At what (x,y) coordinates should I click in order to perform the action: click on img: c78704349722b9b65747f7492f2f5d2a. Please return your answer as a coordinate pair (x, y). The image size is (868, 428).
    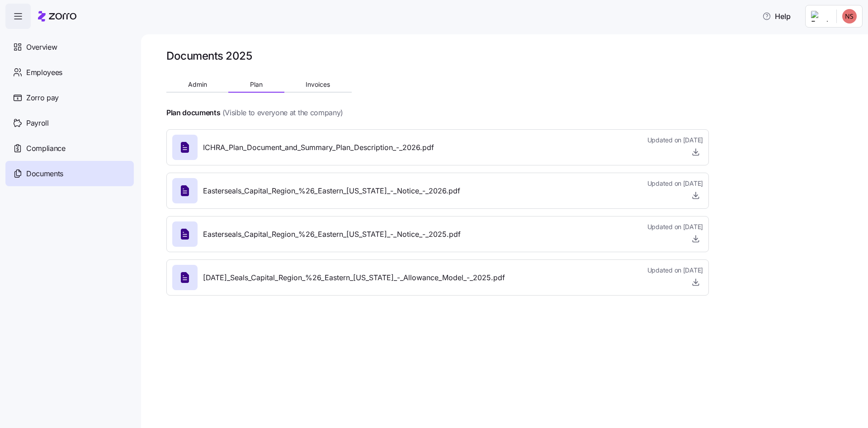
    Looking at the image, I should click on (850, 16).